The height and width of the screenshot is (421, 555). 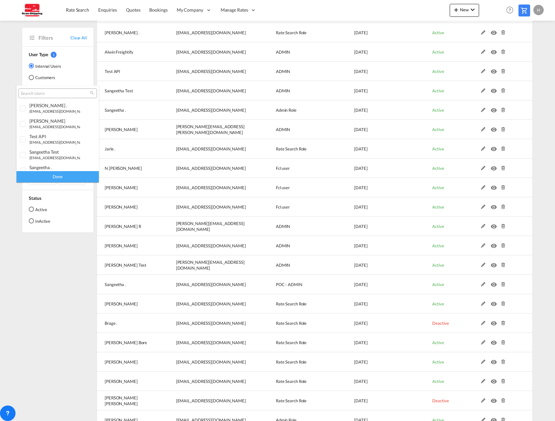 I want to click on div: sangeetha Test, so click(x=55, y=152).